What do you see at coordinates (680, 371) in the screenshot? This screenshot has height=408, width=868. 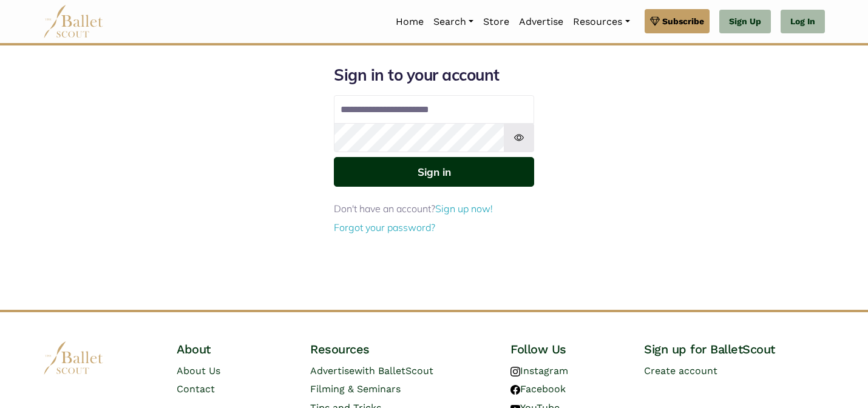 I see `a: Create account` at bounding box center [680, 371].